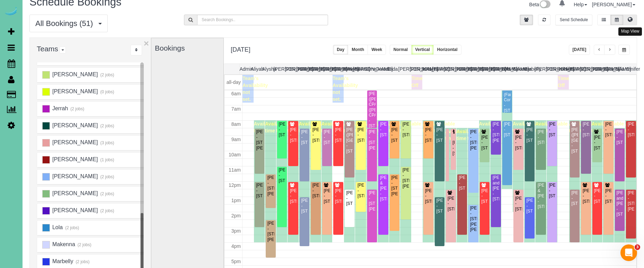  Describe the element at coordinates (631, 69) in the screenshot. I see `th: Yenifer` at that location.